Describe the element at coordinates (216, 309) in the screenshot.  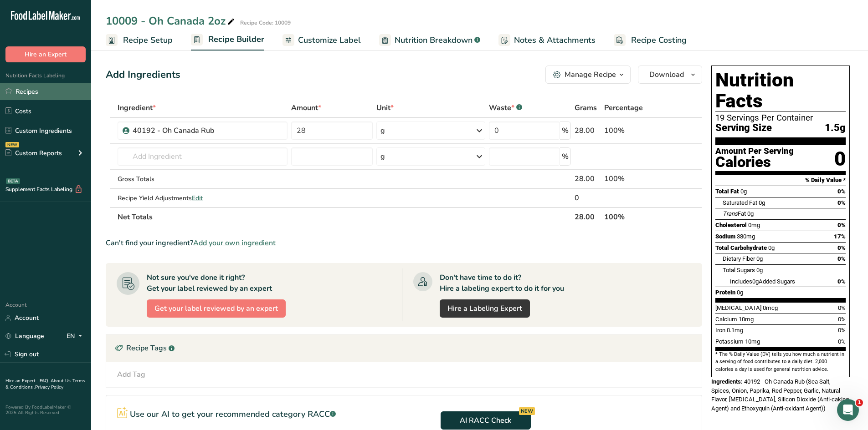
I see `span: Get your label reviewed by an expert` at that location.